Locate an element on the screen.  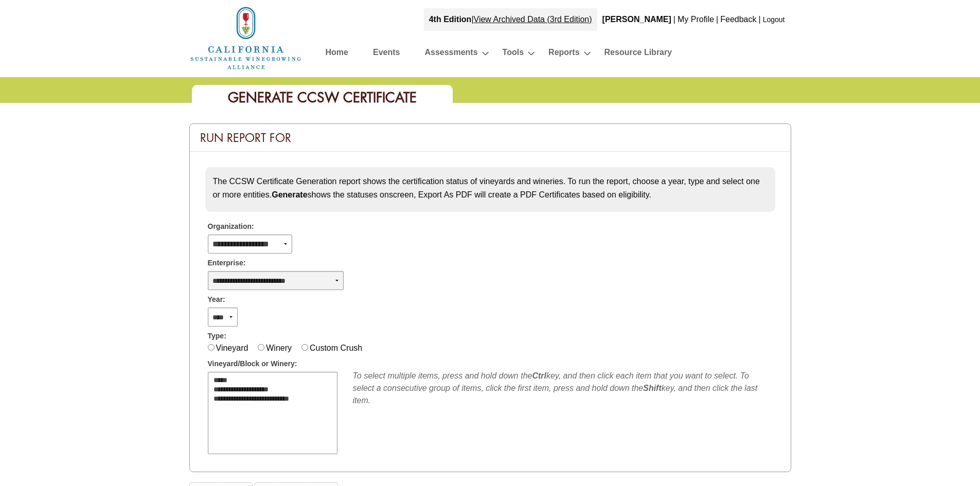
span: Enterprise: is located at coordinates (227, 262).